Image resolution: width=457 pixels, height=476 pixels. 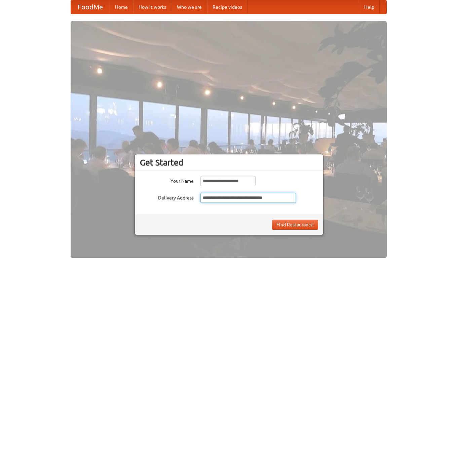 I want to click on a: How it works, so click(x=152, y=7).